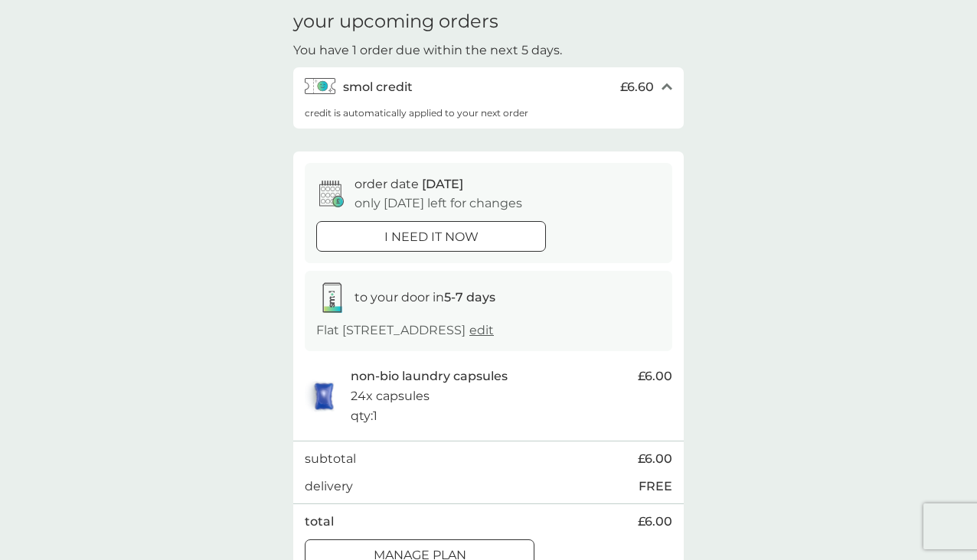 The width and height of the screenshot is (977, 560). What do you see at coordinates (330, 460) in the screenshot?
I see `p: subtotal` at bounding box center [330, 460].